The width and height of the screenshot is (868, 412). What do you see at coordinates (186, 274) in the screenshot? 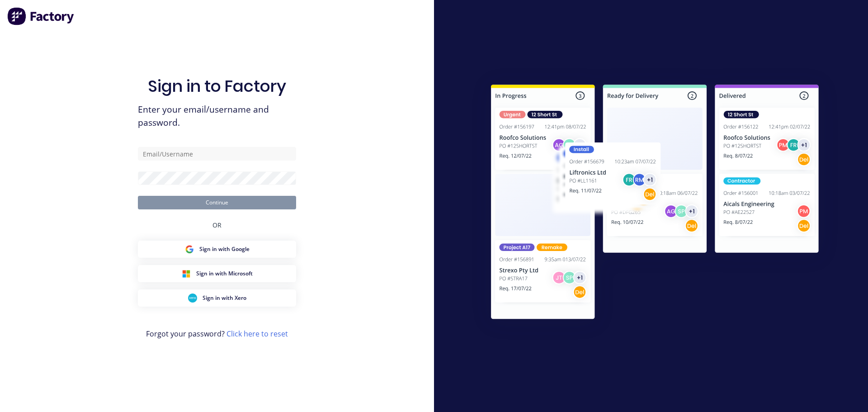
I see `img: Microsoft Sign in` at bounding box center [186, 274].